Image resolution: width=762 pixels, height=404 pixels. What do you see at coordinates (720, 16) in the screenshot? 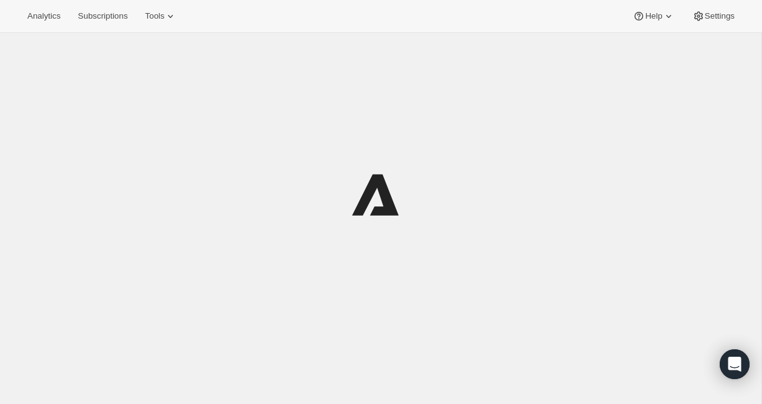
I see `span: Settings` at bounding box center [720, 16].